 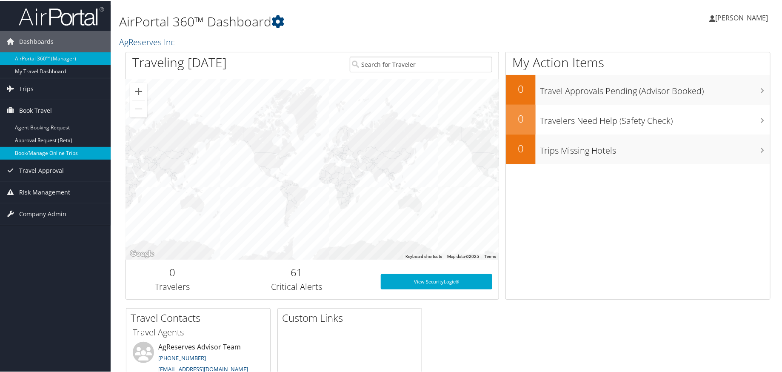 I want to click on h2: Travel Contacts, so click(x=201, y=317).